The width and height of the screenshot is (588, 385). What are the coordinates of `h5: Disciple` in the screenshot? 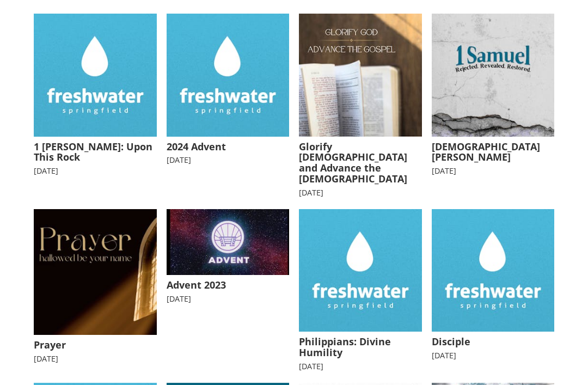 It's located at (493, 342).